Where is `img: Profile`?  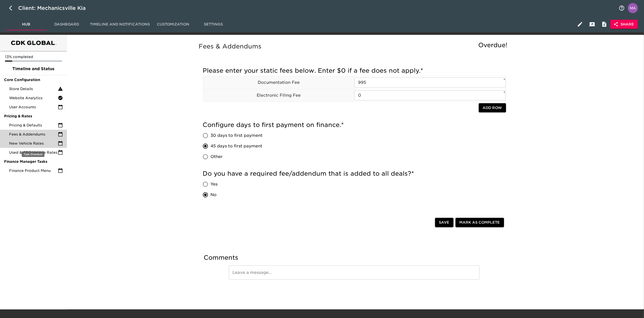 img: Profile is located at coordinates (633, 8).